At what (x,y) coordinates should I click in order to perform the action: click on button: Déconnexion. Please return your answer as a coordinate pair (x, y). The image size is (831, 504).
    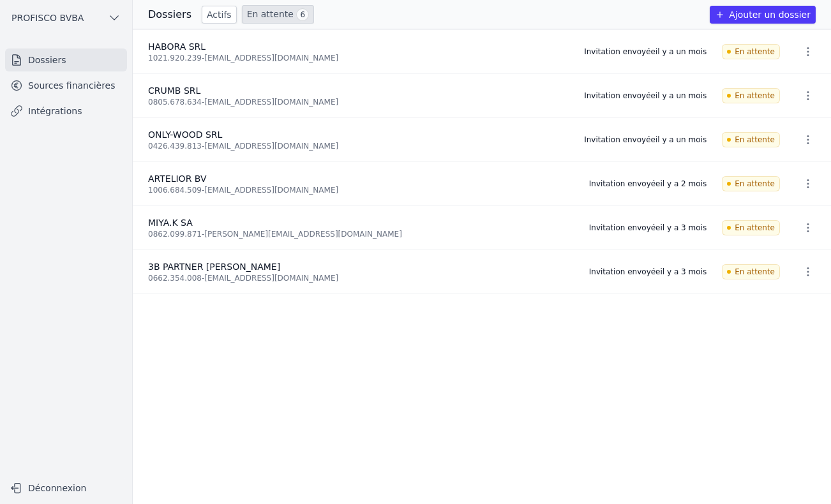
    Looking at the image, I should click on (66, 488).